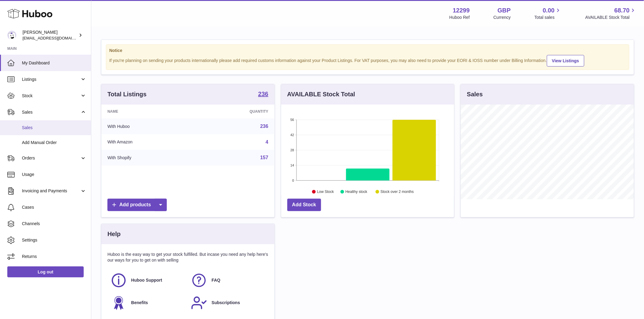 The image size is (644, 319). I want to click on span: 0.00, so click(548, 10).